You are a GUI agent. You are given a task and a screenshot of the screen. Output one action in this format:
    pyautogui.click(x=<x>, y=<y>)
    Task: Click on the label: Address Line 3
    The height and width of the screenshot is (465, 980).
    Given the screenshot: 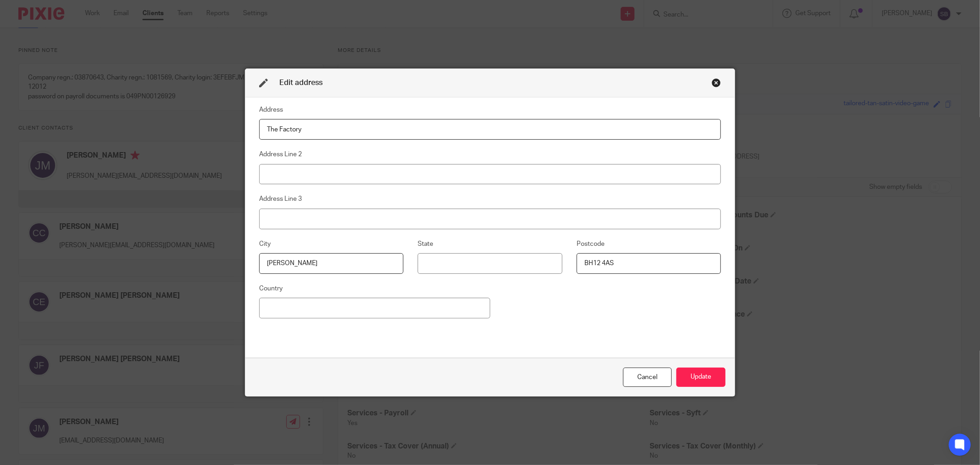 What is the action you would take?
    pyautogui.click(x=280, y=199)
    